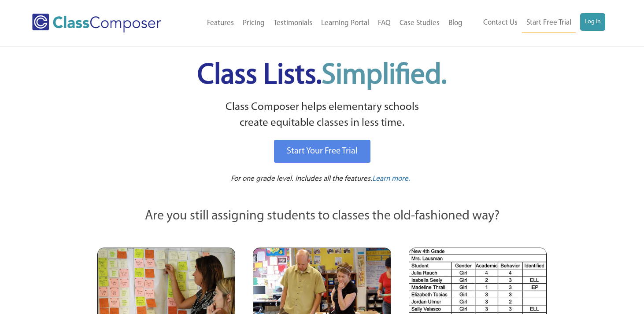  I want to click on a: Blog, so click(456, 23).